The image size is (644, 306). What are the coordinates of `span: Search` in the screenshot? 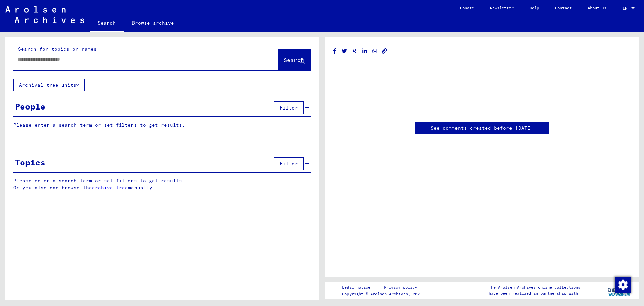 It's located at (294, 60).